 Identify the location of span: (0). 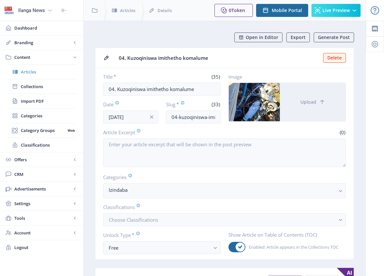
(342, 132).